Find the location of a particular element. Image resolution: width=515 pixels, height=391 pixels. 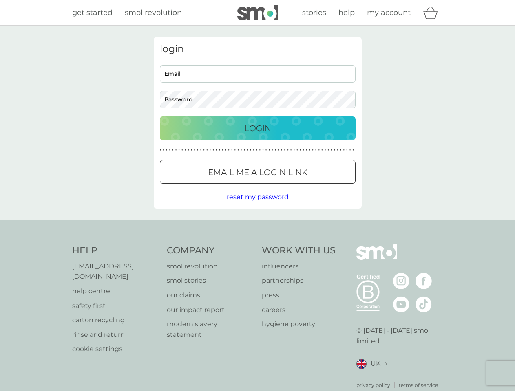

a: cookie settings is located at coordinates (115, 349).